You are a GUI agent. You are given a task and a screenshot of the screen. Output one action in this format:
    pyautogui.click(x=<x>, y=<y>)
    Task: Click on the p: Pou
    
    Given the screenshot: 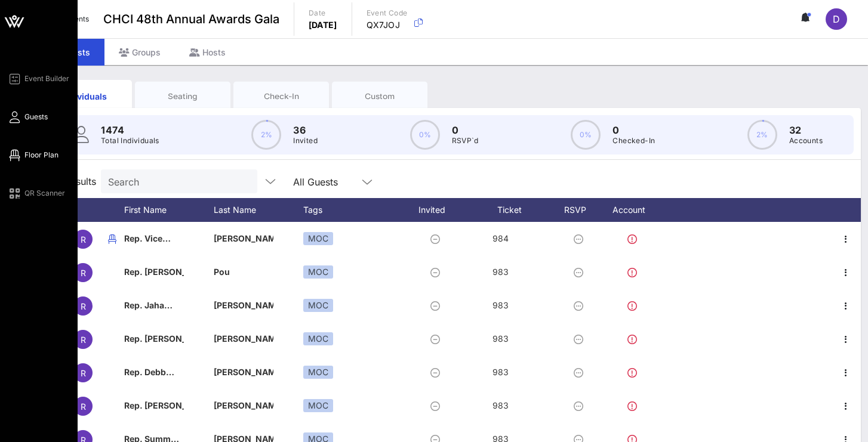 What is the action you would take?
    pyautogui.click(x=243, y=272)
    